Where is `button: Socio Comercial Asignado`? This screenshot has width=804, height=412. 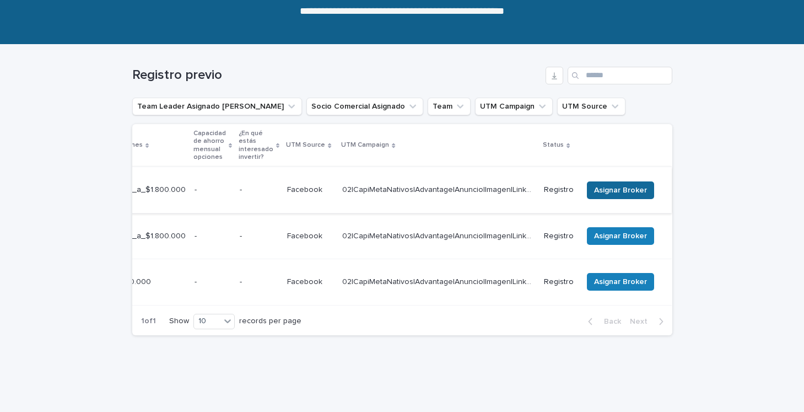 button: Socio Comercial Asignado is located at coordinates (365, 106).